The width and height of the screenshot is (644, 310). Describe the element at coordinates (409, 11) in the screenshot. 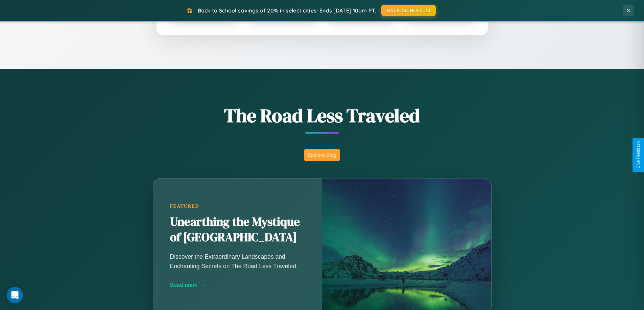

I see `button: BACK2SCHOOL20` at that location.